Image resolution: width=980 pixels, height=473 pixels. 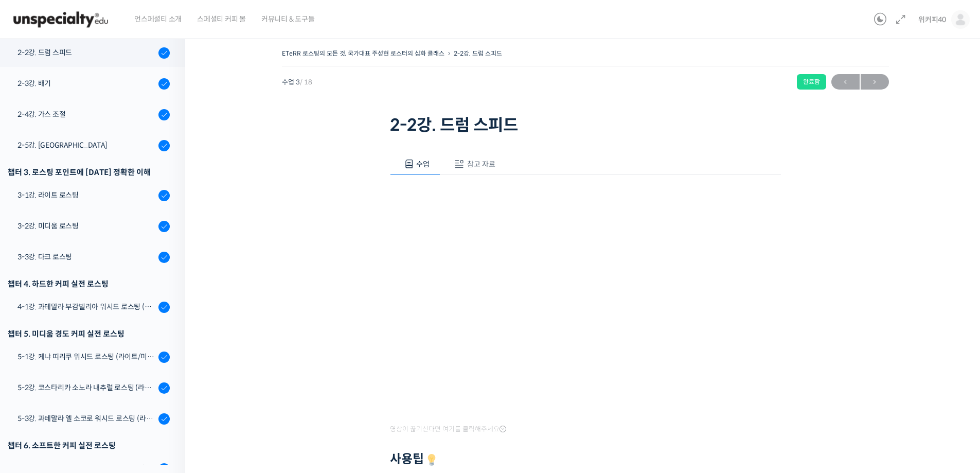 I want to click on strong: 사용팁, so click(x=414, y=459).